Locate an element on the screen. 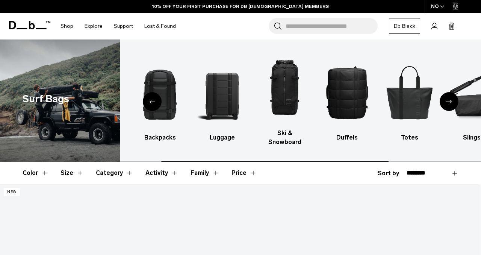 The image size is (481, 255). a: Db Backpacks is located at coordinates (160, 99).